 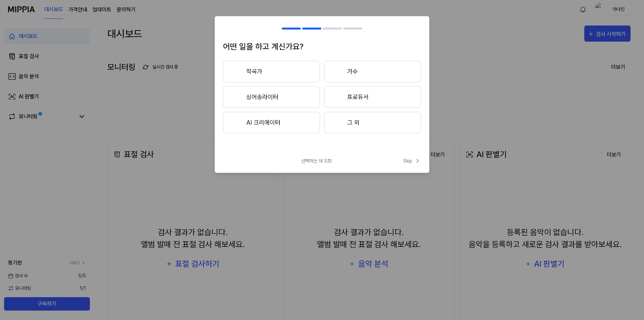 What do you see at coordinates (271, 97) in the screenshot?
I see `button: 싱어송라이터` at bounding box center [271, 97].